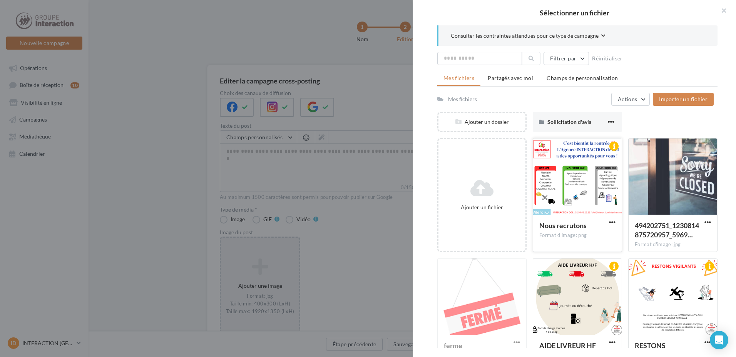  I want to click on div: Ajouter un fichier, so click(482, 207).